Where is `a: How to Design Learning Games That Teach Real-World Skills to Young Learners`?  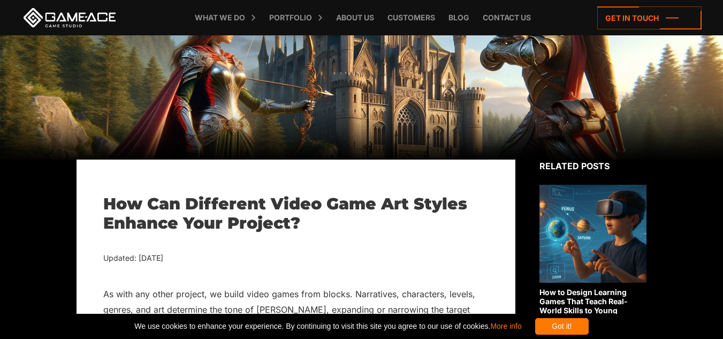
a: How to Design Learning Games That Teach Real-World Skills to Young Learners is located at coordinates (593, 254).